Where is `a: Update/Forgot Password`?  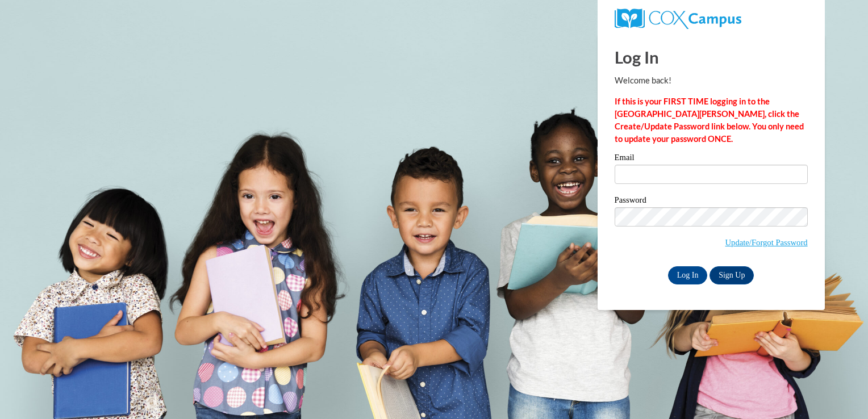 a: Update/Forgot Password is located at coordinates (766, 243).